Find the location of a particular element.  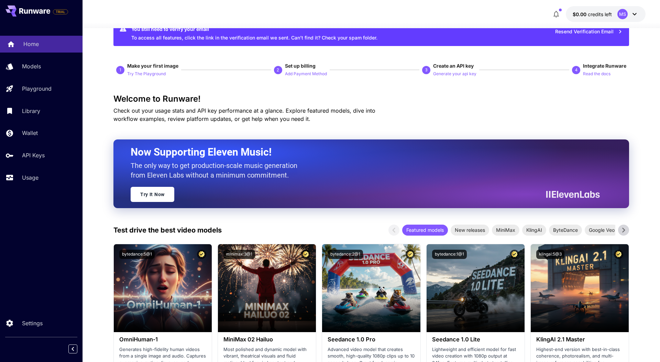

button: klingai:5@3 is located at coordinates (550, 254).